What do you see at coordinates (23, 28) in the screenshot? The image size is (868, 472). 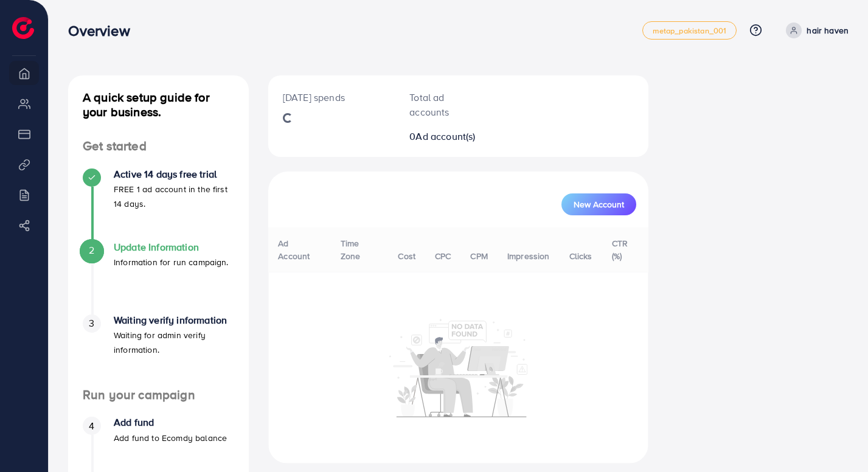 I see `a: logo` at bounding box center [23, 28].